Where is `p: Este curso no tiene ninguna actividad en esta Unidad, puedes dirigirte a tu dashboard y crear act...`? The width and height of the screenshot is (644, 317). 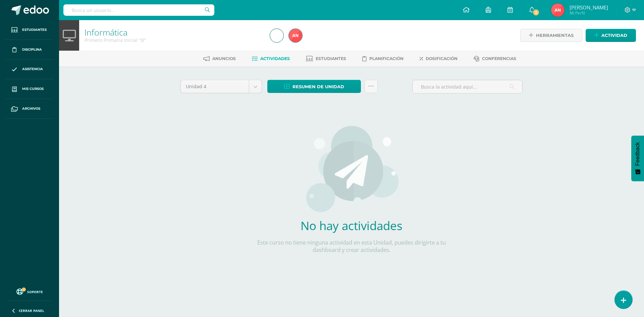
p: Este curso no tiene ninguna actividad en esta Unidad, puedes dirigirte a tu dashboard y crear act... is located at coordinates (351, 246).